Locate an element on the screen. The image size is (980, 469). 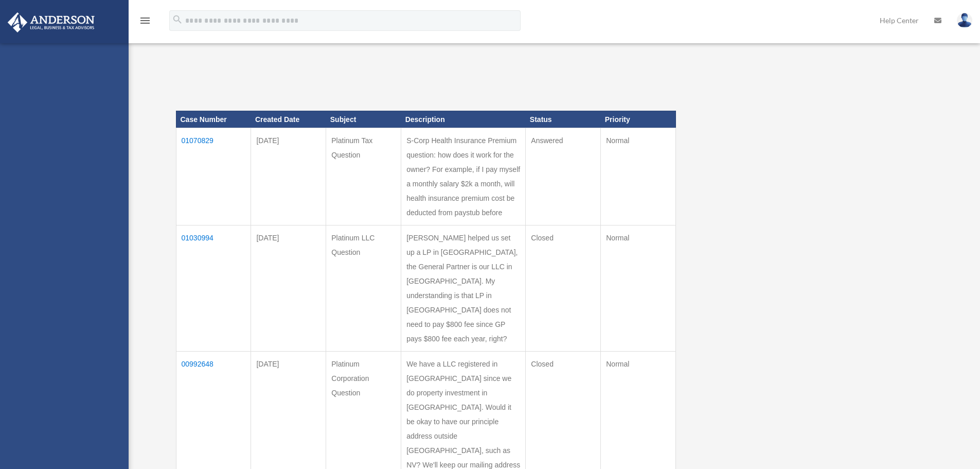
td: Platinum Tax Question is located at coordinates (364, 177).